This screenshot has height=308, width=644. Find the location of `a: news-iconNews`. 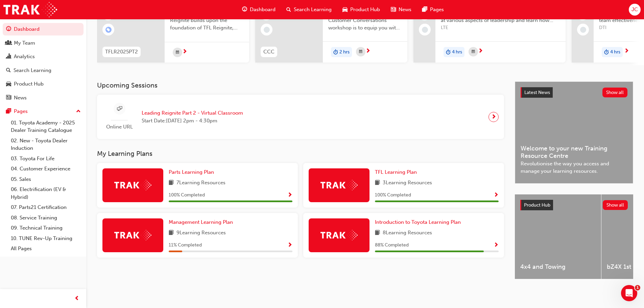

a: news-iconNews is located at coordinates (401, 10).